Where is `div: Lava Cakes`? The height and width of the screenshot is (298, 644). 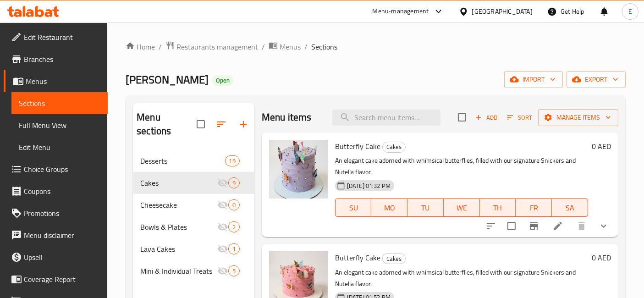 div: Lava Cakes is located at coordinates (179, 249).